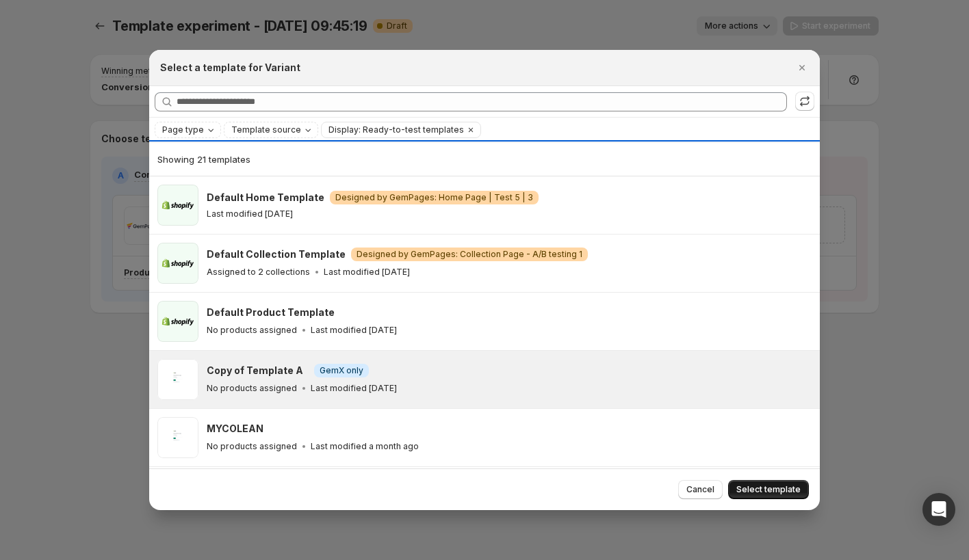 The image size is (969, 560). I want to click on img: Default Product Template, so click(178, 321).